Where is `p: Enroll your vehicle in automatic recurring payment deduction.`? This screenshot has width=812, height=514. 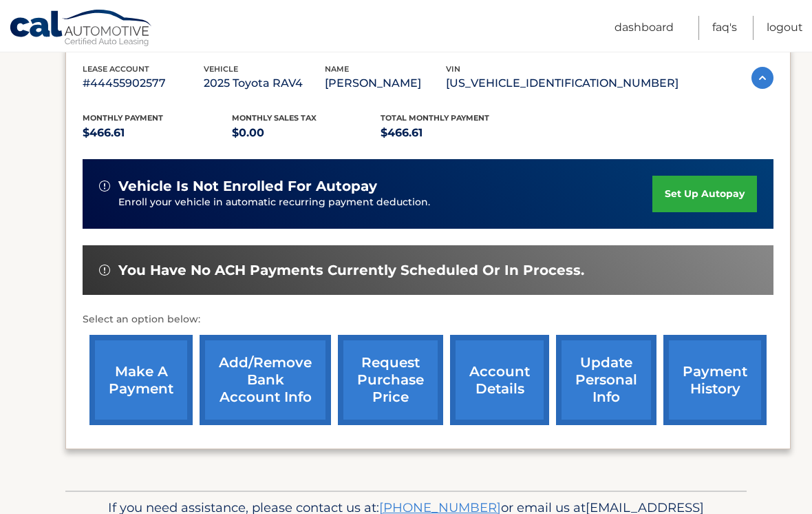
p: Enroll your vehicle in automatic recurring payment deduction. is located at coordinates (386, 203).